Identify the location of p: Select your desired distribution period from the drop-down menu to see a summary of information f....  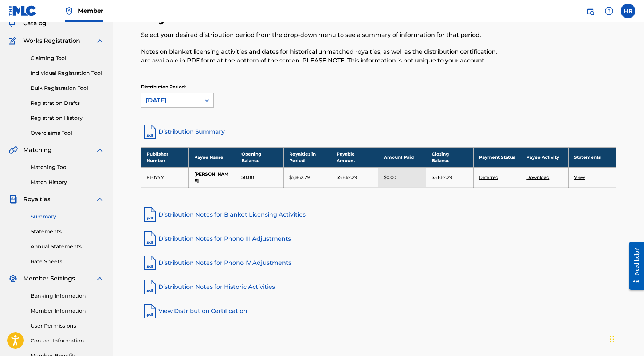
(324, 35).